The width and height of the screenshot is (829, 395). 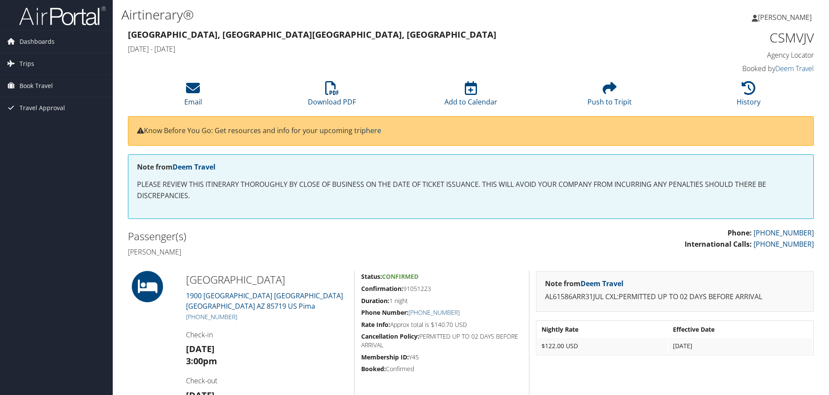 What do you see at coordinates (675, 297) in the screenshot?
I see `p: AL61586ARR31JUL CXL:PERMITTED UP TO 02 DAYS BEFORE ARRIVAL` at bounding box center [675, 297].